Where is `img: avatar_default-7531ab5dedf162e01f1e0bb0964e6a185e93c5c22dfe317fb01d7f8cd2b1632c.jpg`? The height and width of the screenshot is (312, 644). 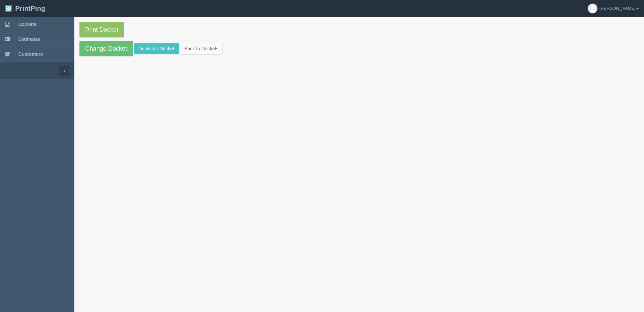
img: avatar_default-7531ab5dedf162e01f1e0bb0964e6a185e93c5c22dfe317fb01d7f8cd2b1632c.jpg is located at coordinates (592, 8).